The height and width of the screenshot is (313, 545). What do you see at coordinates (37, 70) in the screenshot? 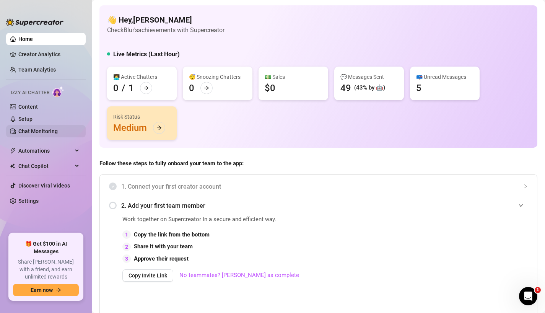
I see `a: Team Analytics` at bounding box center [37, 70].